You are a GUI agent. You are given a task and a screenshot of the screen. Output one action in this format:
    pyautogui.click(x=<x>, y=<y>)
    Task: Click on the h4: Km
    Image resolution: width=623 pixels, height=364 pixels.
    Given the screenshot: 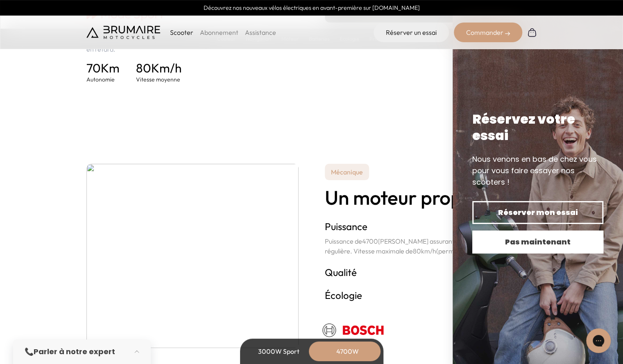 What is the action you would take?
    pyautogui.click(x=103, y=68)
    